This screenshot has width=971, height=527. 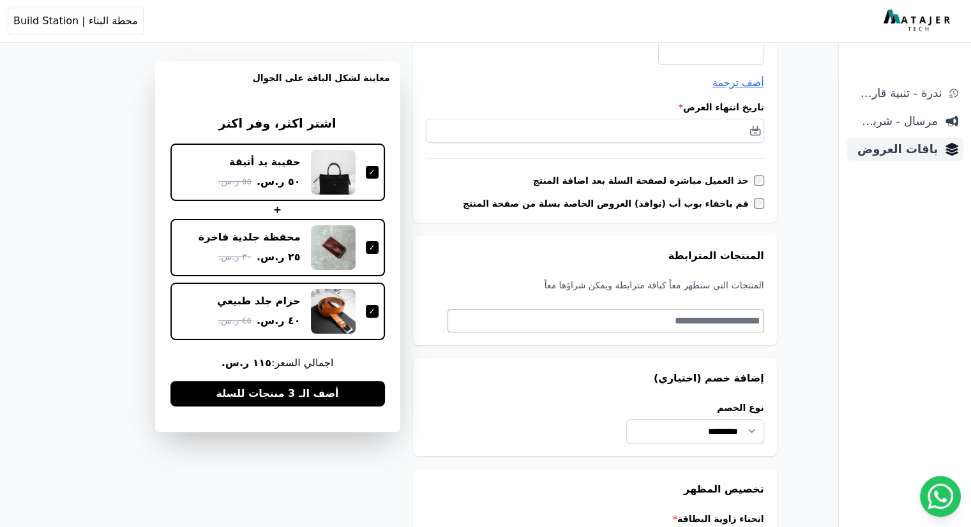 What do you see at coordinates (694, 408) in the screenshot?
I see `label: نوع الخصم` at bounding box center [694, 408].